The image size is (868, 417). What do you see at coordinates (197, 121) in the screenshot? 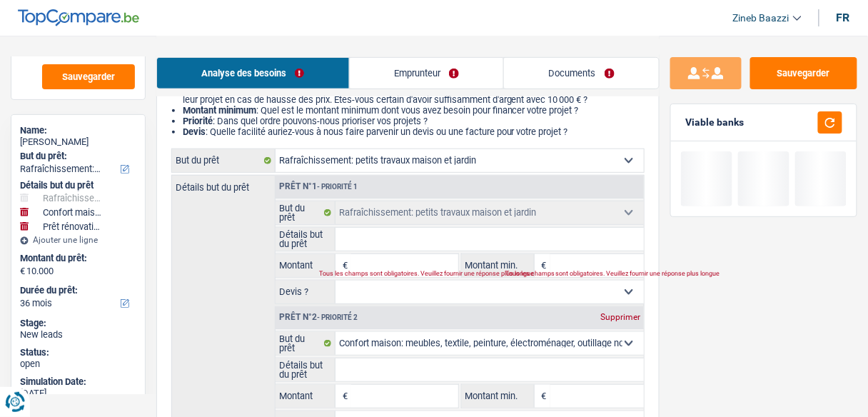
I see `strong: Priorité` at bounding box center [197, 121].